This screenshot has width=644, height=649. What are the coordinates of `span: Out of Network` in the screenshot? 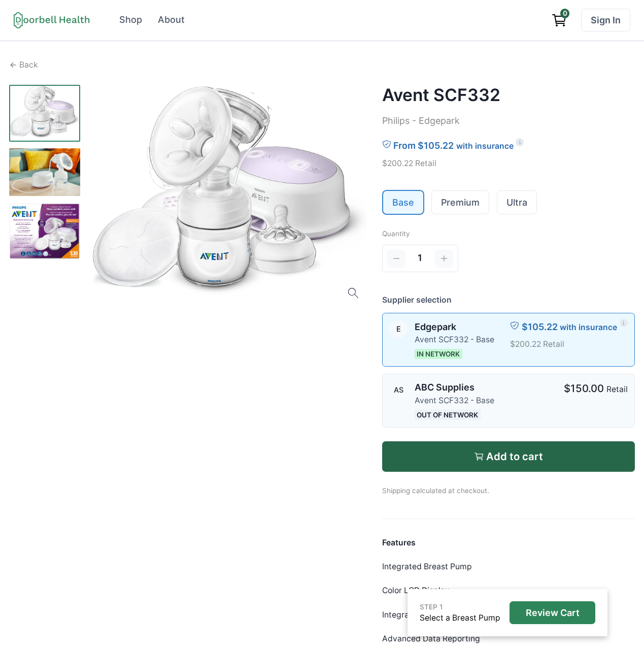 It's located at (447, 415).